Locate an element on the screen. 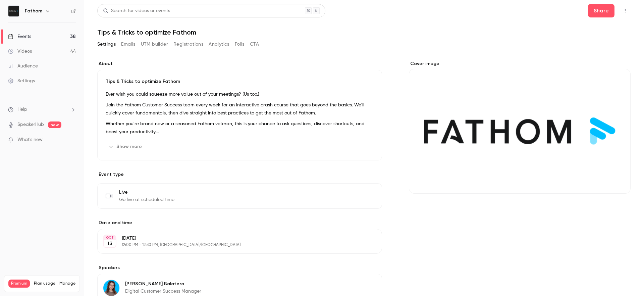 This screenshot has width=644, height=296. span: Live is located at coordinates (146, 192).